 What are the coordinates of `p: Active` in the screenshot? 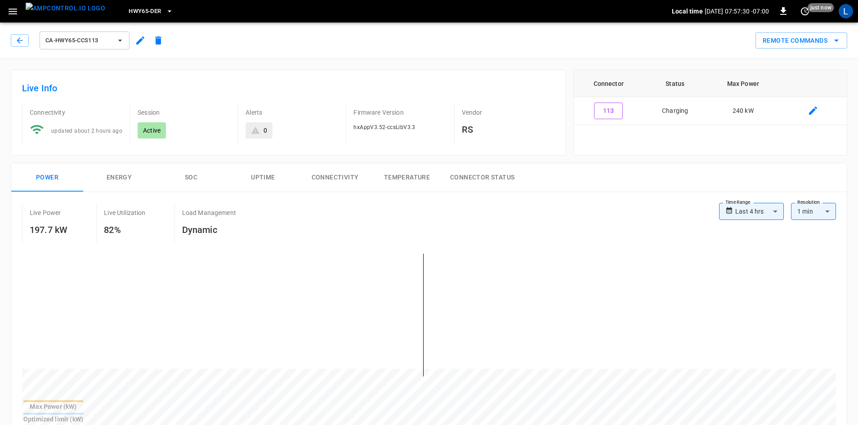 It's located at (152, 130).